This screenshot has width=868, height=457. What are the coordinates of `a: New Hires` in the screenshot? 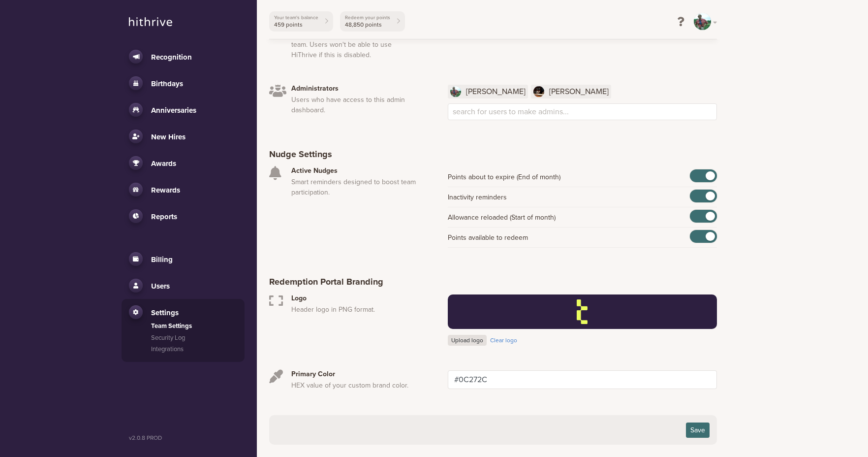 It's located at (183, 136).